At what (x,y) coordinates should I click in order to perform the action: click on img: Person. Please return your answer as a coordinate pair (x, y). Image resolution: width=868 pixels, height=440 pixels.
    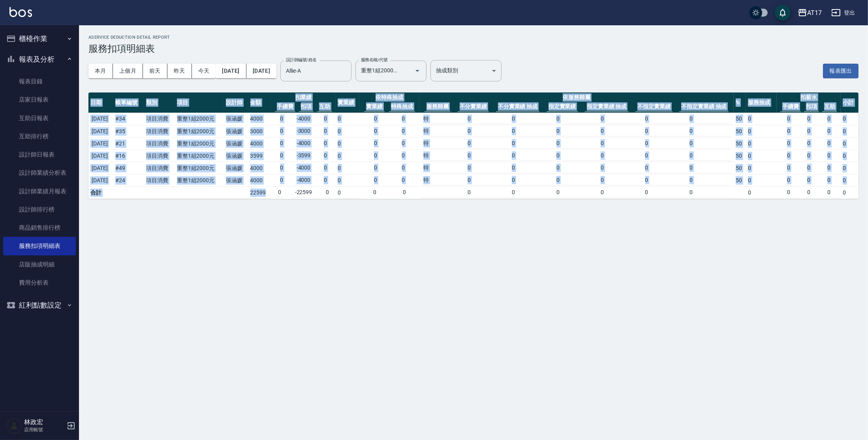
    Looking at the image, I should click on (14, 426).